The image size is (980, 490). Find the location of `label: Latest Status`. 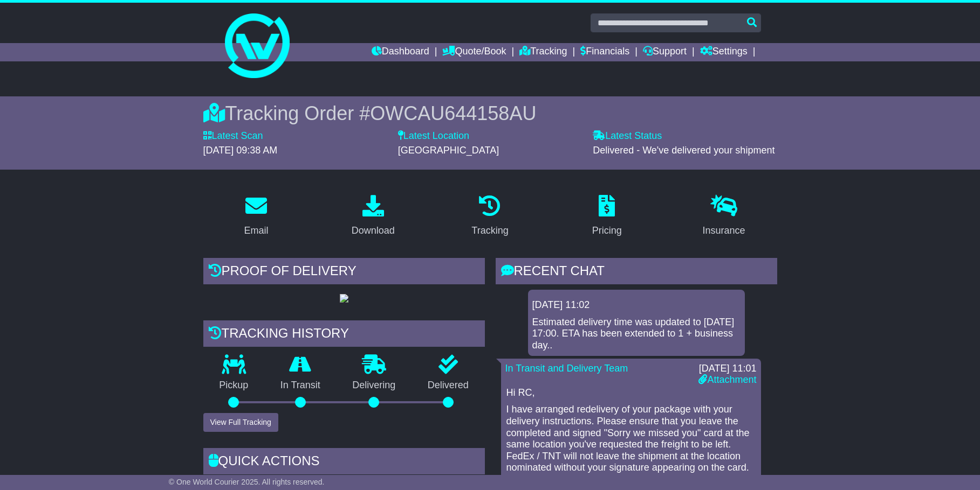

label: Latest Status is located at coordinates (627, 136).